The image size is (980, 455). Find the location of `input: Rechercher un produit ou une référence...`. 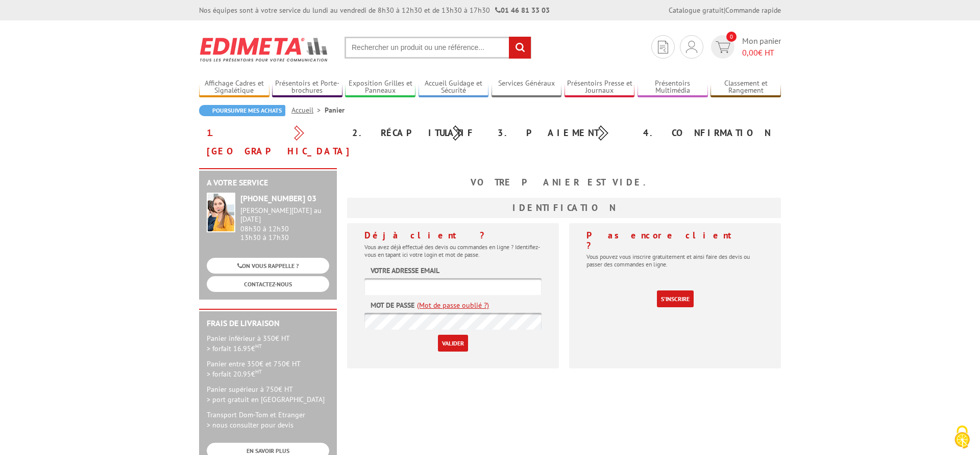

input: Rechercher un produit ou une référence... is located at coordinates (438, 47).